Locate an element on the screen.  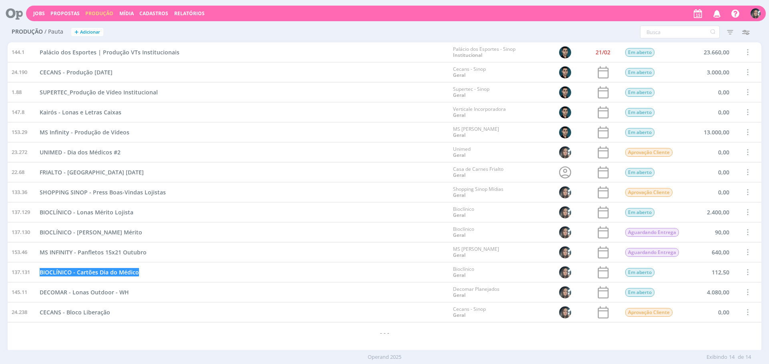
span: 147.8 is located at coordinates (18, 112).